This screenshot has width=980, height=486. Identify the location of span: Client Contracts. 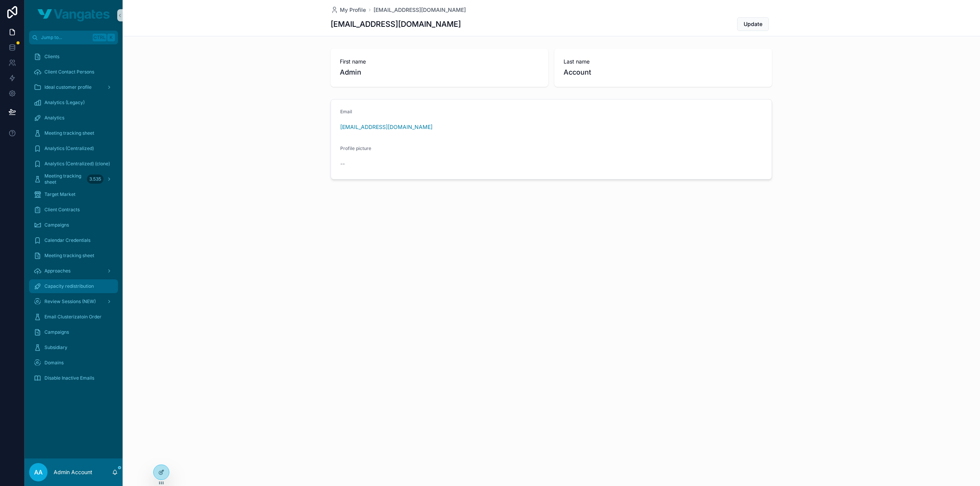
(62, 210).